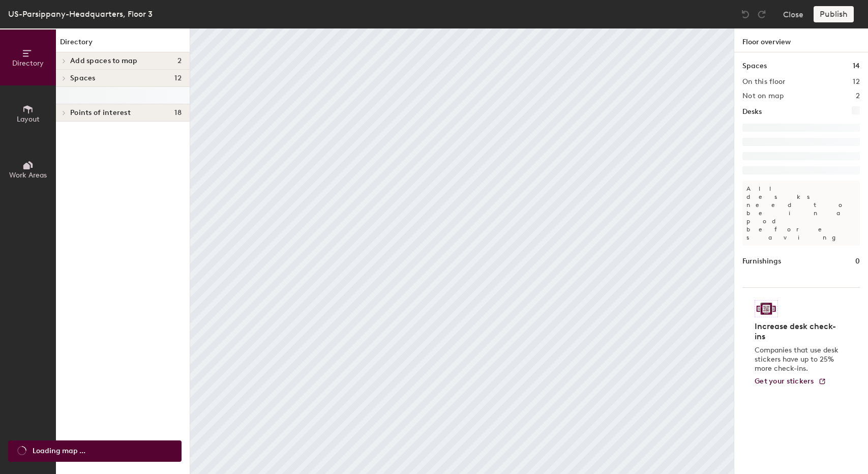  I want to click on span: Work Areas, so click(28, 175).